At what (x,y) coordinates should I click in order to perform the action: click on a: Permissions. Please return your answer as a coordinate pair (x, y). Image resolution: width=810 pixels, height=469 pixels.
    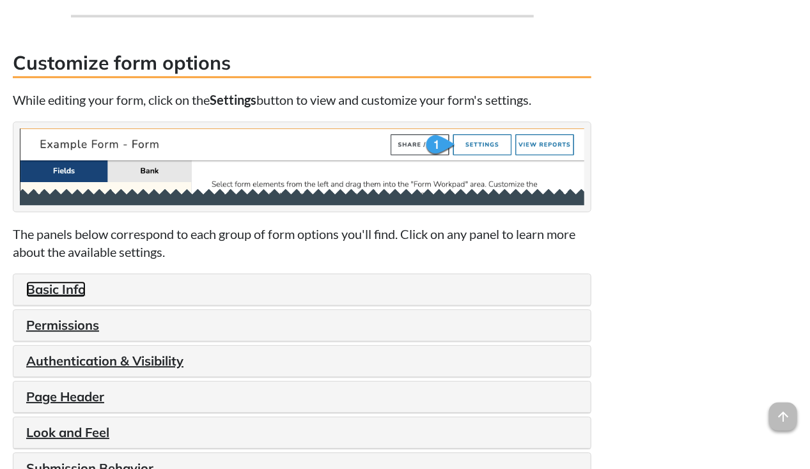
    Looking at the image, I should click on (63, 325).